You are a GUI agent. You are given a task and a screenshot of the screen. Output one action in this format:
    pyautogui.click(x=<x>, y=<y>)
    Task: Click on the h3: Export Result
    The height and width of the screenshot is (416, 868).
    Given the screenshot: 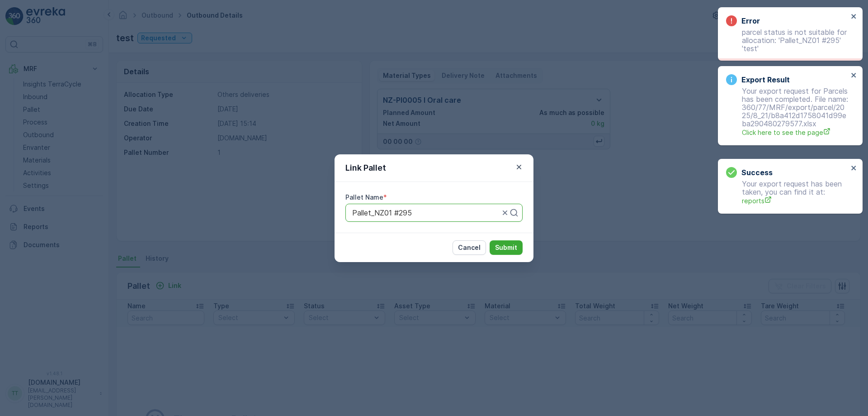 What is the action you would take?
    pyautogui.click(x=765, y=80)
    